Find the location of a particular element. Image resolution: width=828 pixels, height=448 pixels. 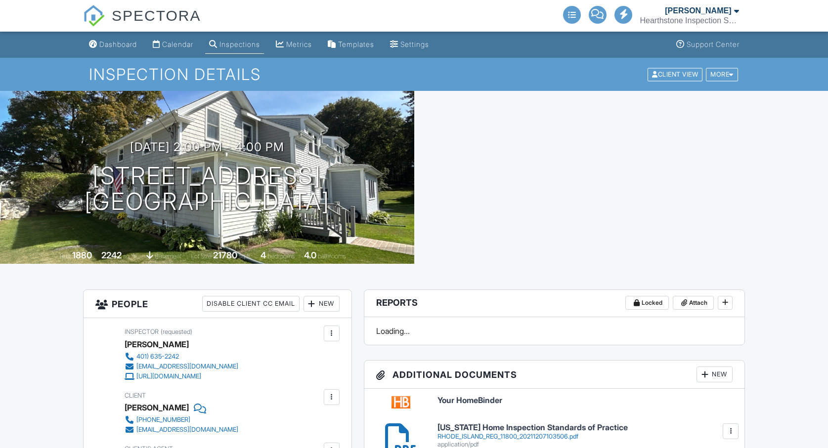

a: Templates is located at coordinates (351, 44).